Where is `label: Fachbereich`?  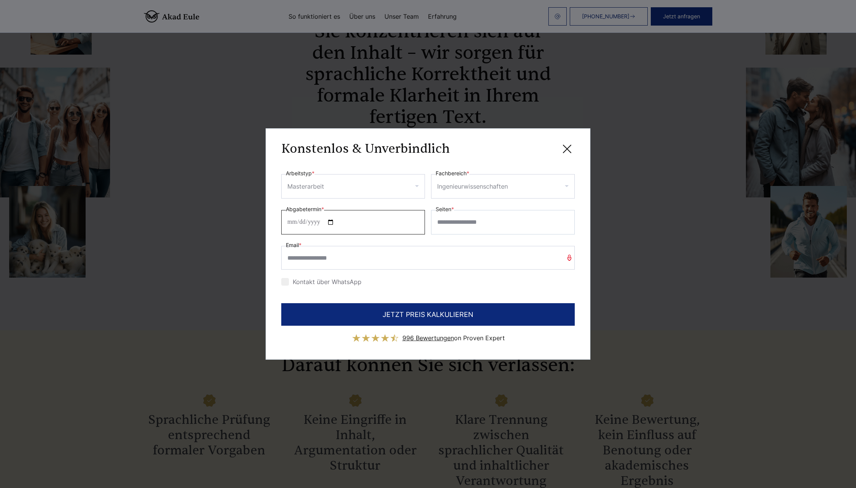 label: Fachbereich is located at coordinates (452, 173).